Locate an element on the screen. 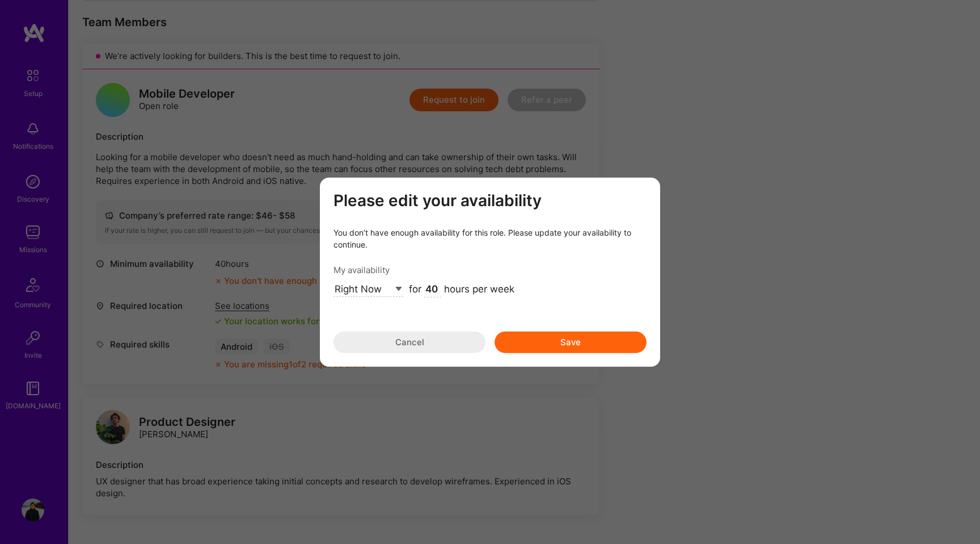 The width and height of the screenshot is (980, 544). h3: Please edit your availability is located at coordinates (490, 201).